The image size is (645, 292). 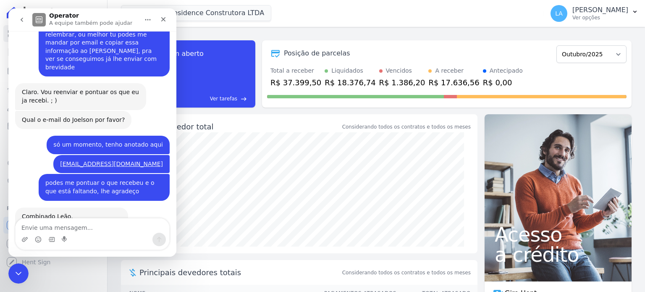 What do you see at coordinates (317, 53) in the screenshot?
I see `div: Posição de parcelas` at bounding box center [317, 53].